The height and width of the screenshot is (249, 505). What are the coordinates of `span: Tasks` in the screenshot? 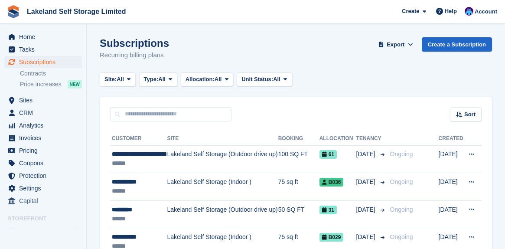 It's located at (45, 49).